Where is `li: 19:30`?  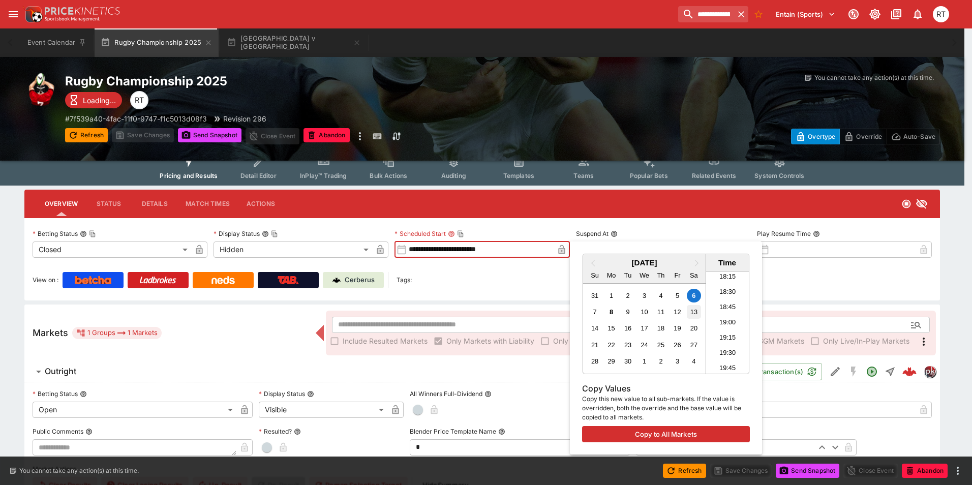 li: 19:30 is located at coordinates (727, 353).